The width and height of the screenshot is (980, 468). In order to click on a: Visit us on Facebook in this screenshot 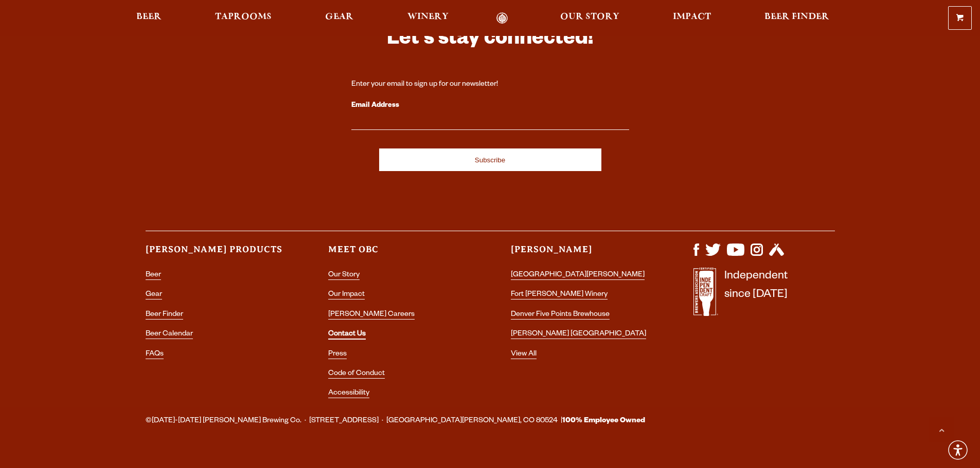, I will do `click(696, 255)`.